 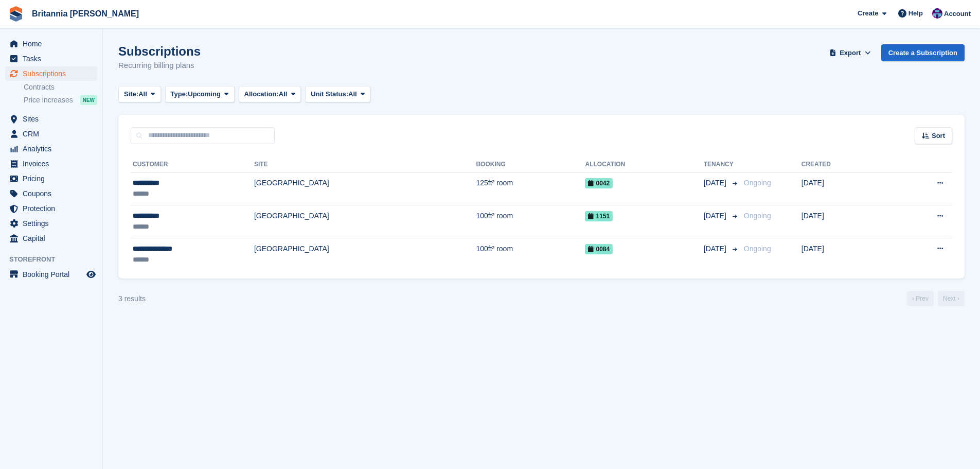 I want to click on span: Coupons, so click(x=54, y=193).